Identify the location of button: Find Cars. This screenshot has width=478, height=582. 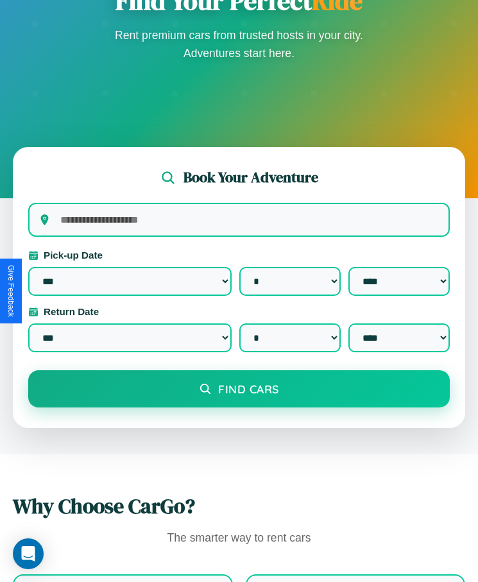
(239, 389).